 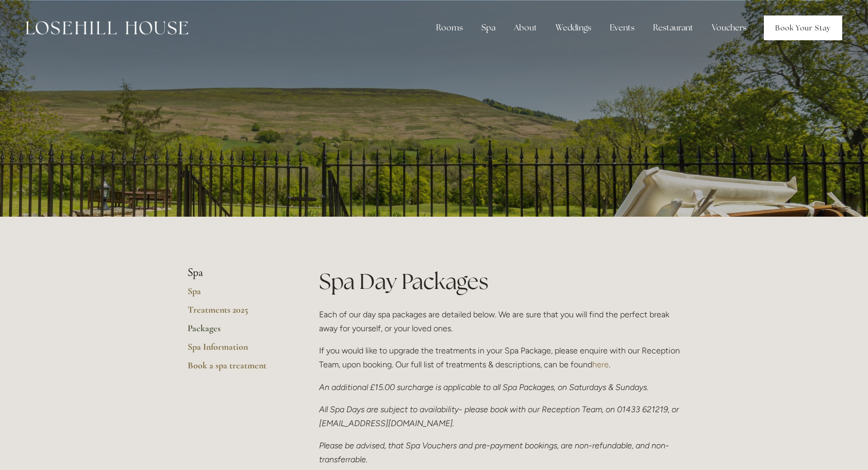 What do you see at coordinates (484, 387) in the screenshot?
I see `em: An additional £15.00 surcharge is applicable to all Spa Packages, on Saturdays & Sundays.` at bounding box center [484, 387].